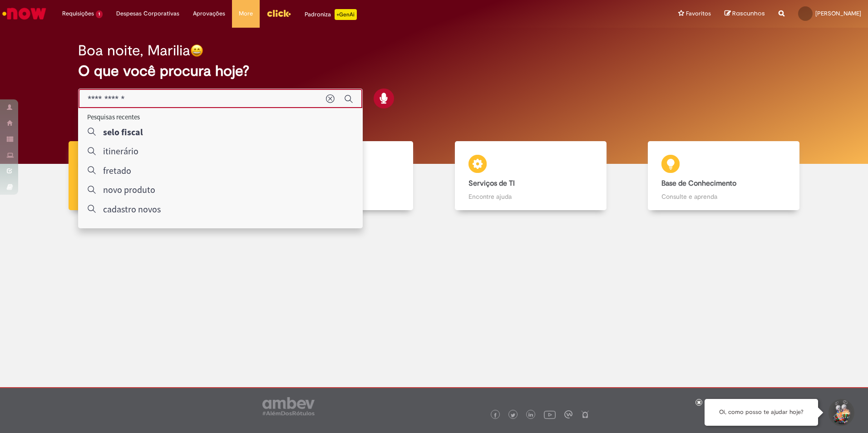 This screenshot has height=433, width=868. What do you see at coordinates (550, 414) in the screenshot?
I see `img: logo_footer_youtube.png` at bounding box center [550, 414].